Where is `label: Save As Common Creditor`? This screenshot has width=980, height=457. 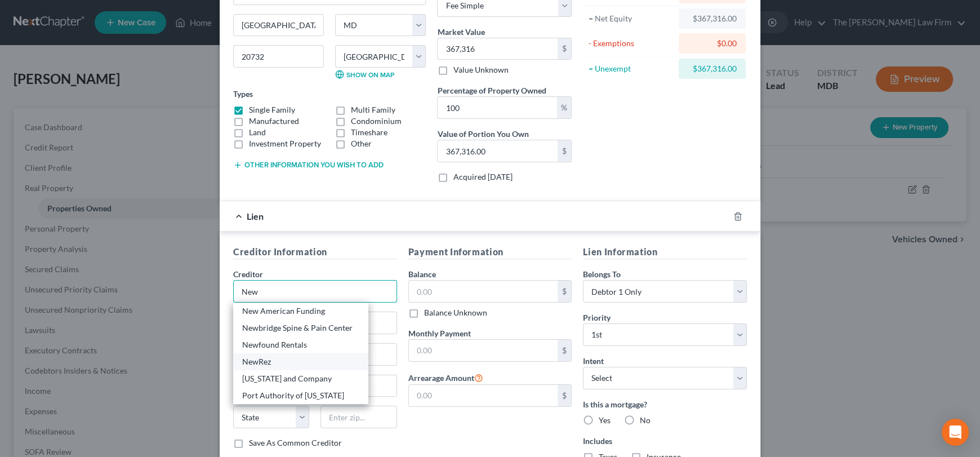 label: Save As Common Creditor is located at coordinates (295, 443).